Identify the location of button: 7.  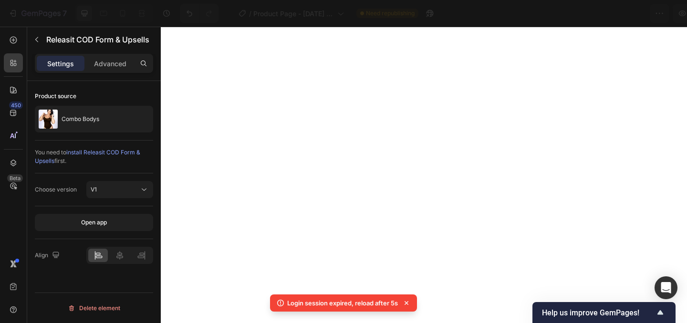
(37, 13).